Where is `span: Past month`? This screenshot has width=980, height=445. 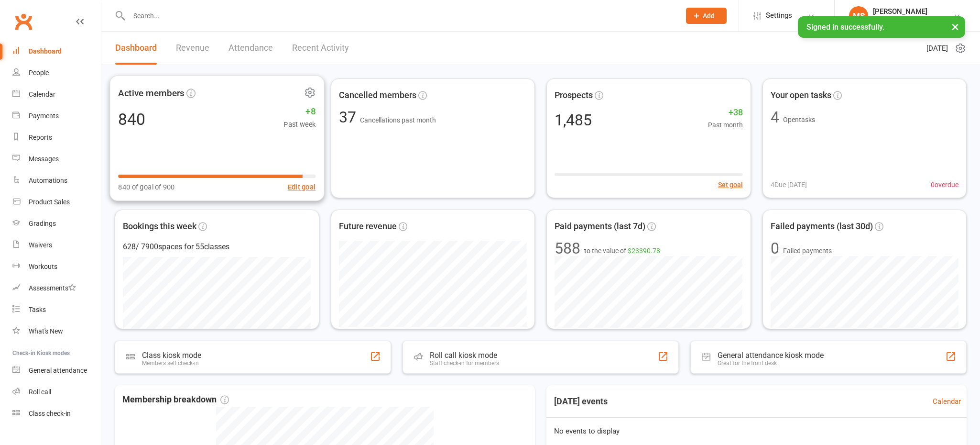 span: Past month is located at coordinates (726, 125).